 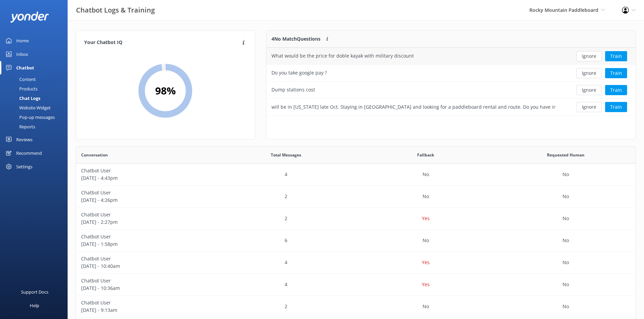 I want to click on a: Chat Logs, so click(x=36, y=98).